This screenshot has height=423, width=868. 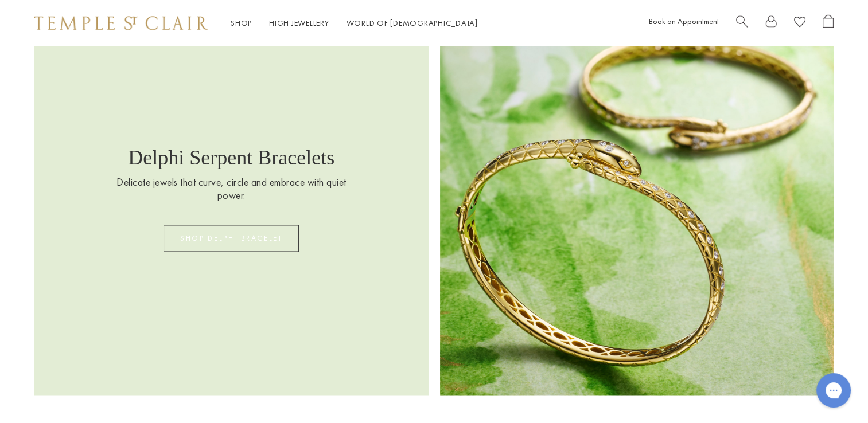 I want to click on a: Book an Appointment, so click(x=684, y=21).